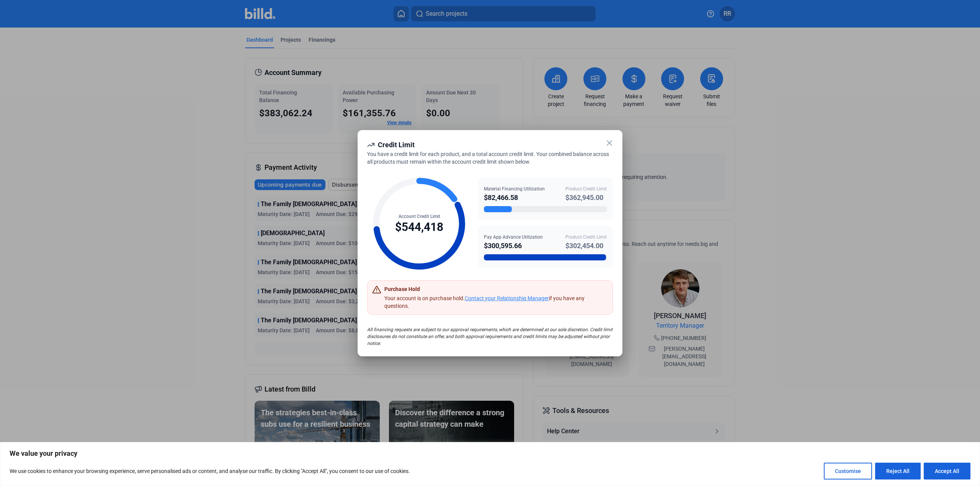  I want to click on div: $544,418, so click(419, 227).